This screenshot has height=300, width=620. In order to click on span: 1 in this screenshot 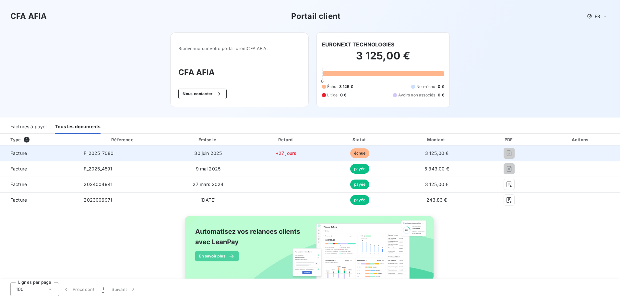, I will do `click(103, 289)`.